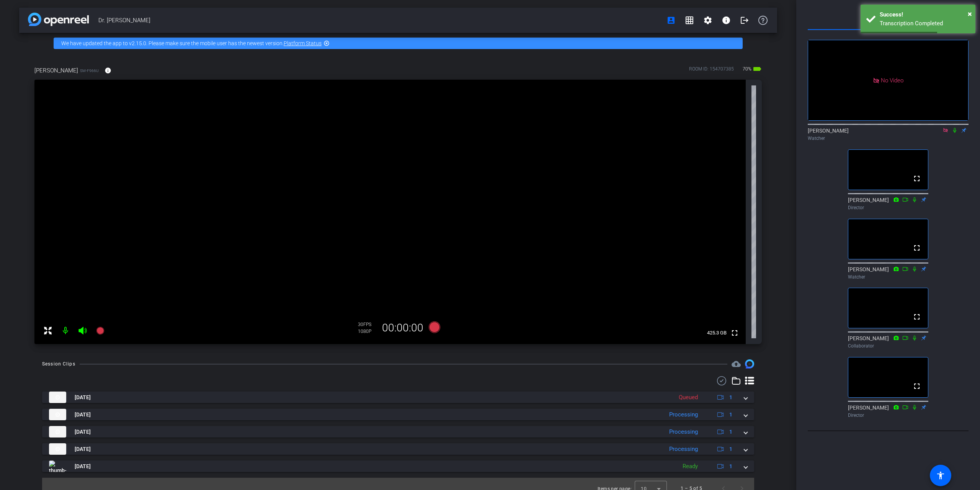 This screenshot has width=980, height=490. What do you see at coordinates (89, 71) in the screenshot?
I see `span: SM-F966U` at bounding box center [89, 71].